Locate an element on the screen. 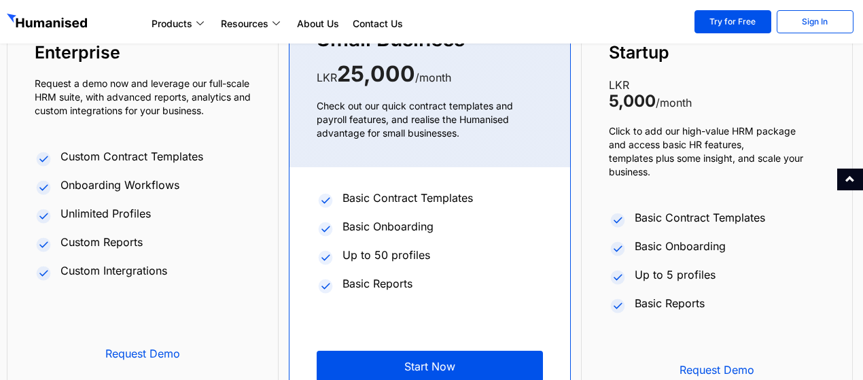  span: Up to 5 profiles is located at coordinates (673, 274).